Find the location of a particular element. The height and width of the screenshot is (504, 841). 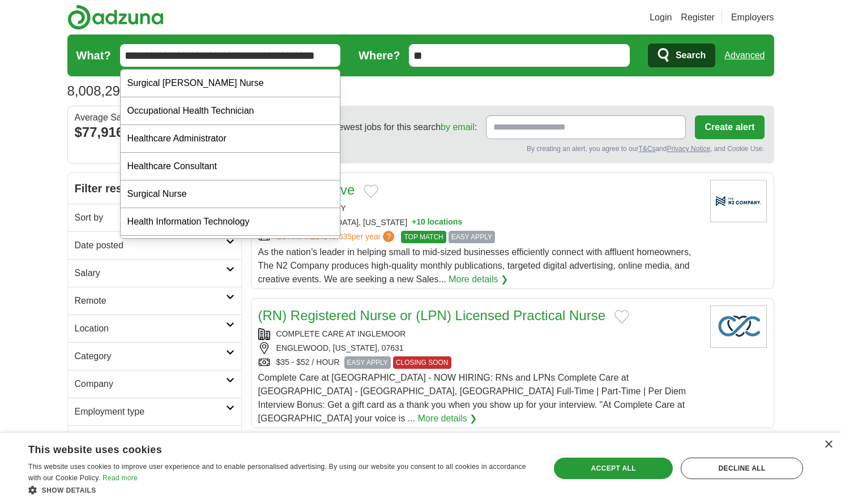

button: +10 locations is located at coordinates (436, 222).